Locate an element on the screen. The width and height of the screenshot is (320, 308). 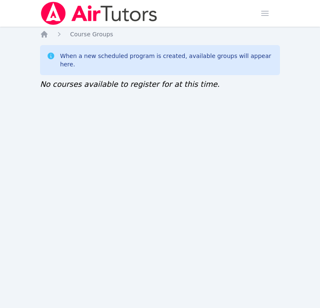
div: When a new scheduled program is created, available groups will appear here. is located at coordinates (167, 60).